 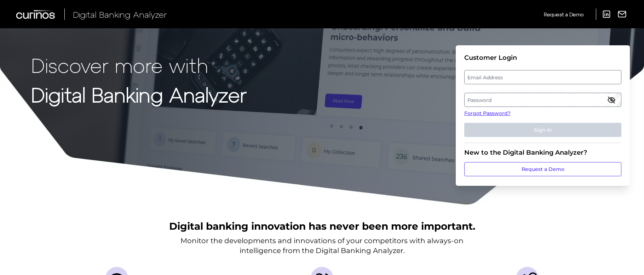 What do you see at coordinates (542, 100) in the screenshot?
I see `label: Password` at bounding box center [542, 100].